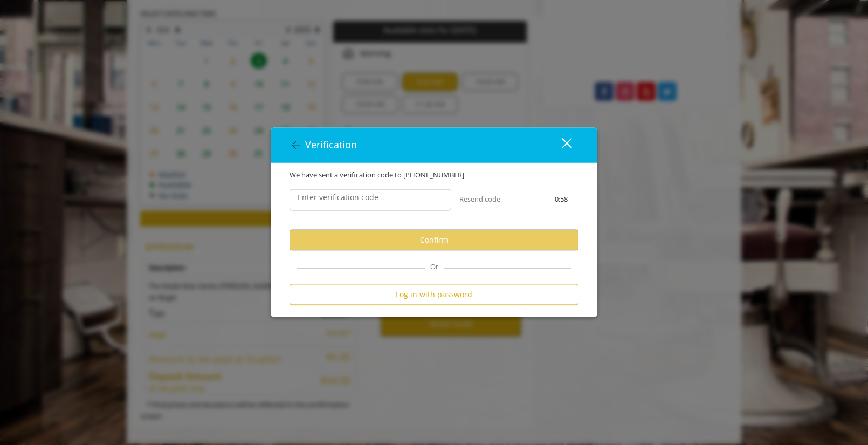  What do you see at coordinates (434, 267) in the screenshot?
I see `span: Or` at bounding box center [434, 267].